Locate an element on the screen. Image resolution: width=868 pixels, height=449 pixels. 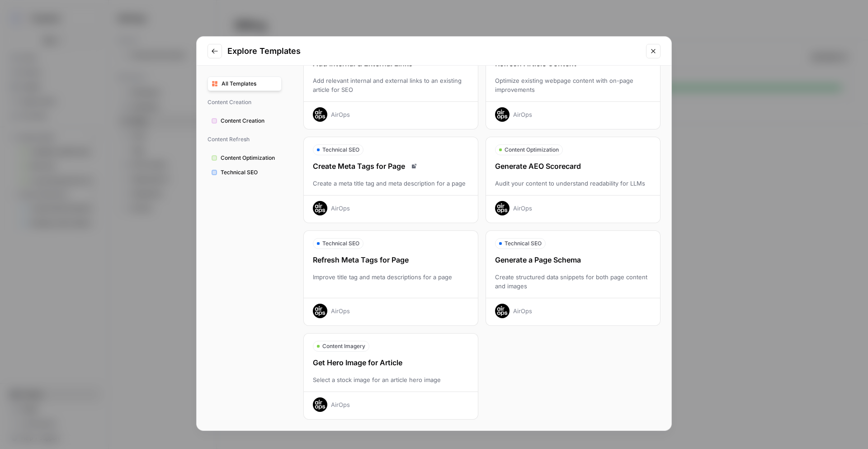
button: Technical SEORefresh Meta Tags for PageImprove title tag and meta descriptions for a pageAirOps is located at coordinates (391, 278).